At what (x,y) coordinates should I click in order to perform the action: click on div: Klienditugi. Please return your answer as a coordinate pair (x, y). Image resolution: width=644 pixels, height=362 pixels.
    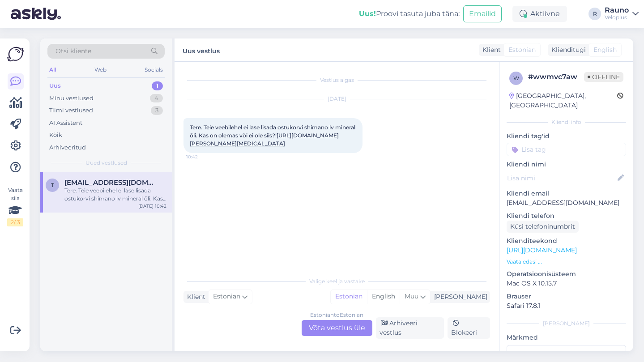
    Looking at the image, I should click on (567, 50).